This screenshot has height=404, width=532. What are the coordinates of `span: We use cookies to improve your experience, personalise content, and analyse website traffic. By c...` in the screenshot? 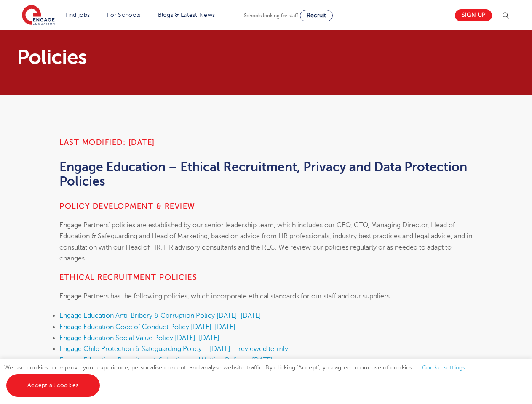 It's located at (239, 377).